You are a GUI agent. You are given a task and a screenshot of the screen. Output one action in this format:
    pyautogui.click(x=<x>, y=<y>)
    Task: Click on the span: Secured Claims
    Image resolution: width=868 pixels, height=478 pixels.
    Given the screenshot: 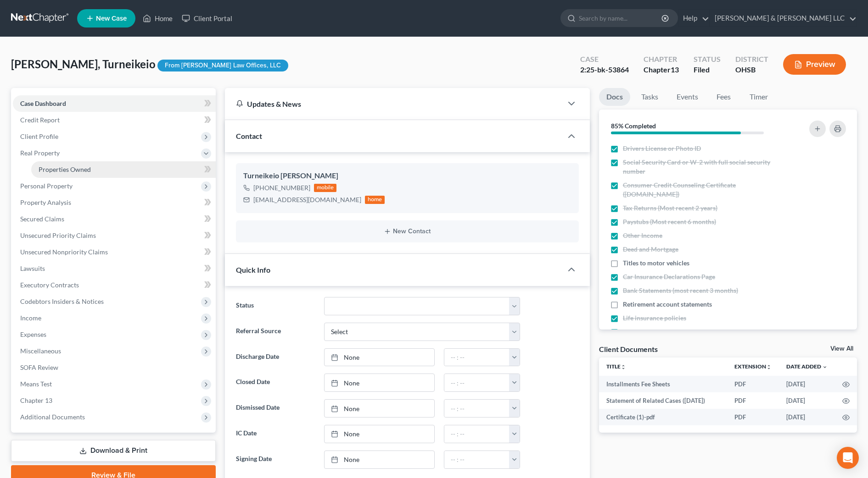 What is the action you would take?
    pyautogui.click(x=42, y=219)
    